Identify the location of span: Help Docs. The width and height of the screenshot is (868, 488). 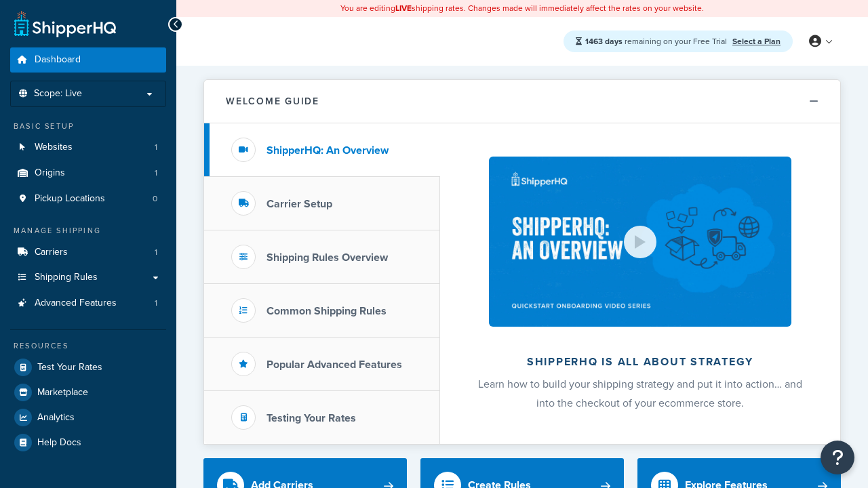
(59, 443).